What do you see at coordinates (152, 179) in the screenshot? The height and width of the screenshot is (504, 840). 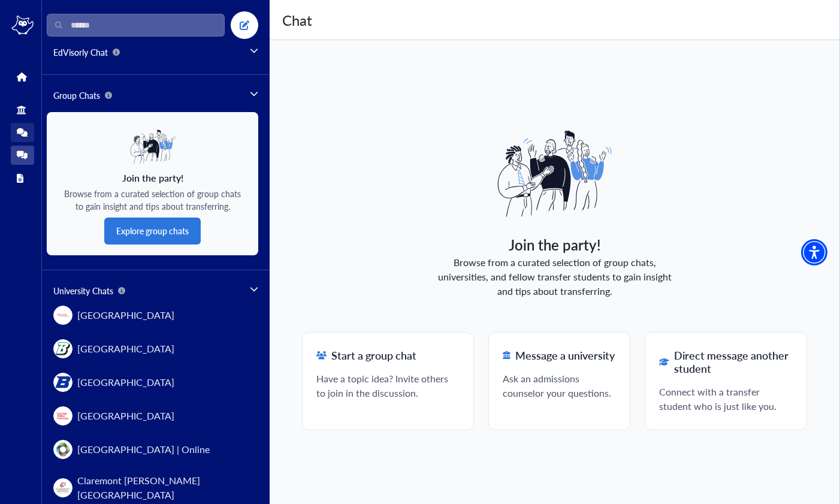 I see `div: Channel list` at bounding box center [152, 179].